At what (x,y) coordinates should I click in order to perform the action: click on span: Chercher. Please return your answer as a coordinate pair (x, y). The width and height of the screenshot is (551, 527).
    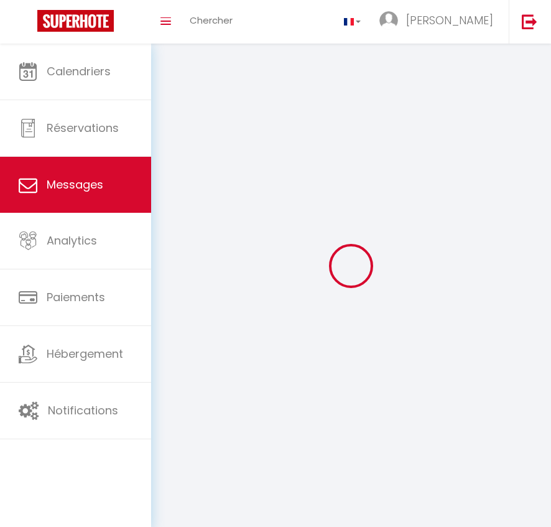
    Looking at the image, I should click on (211, 20).